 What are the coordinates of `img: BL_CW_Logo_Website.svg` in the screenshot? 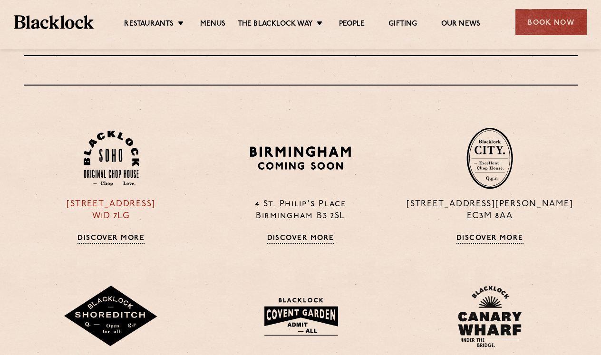 It's located at (490, 317).